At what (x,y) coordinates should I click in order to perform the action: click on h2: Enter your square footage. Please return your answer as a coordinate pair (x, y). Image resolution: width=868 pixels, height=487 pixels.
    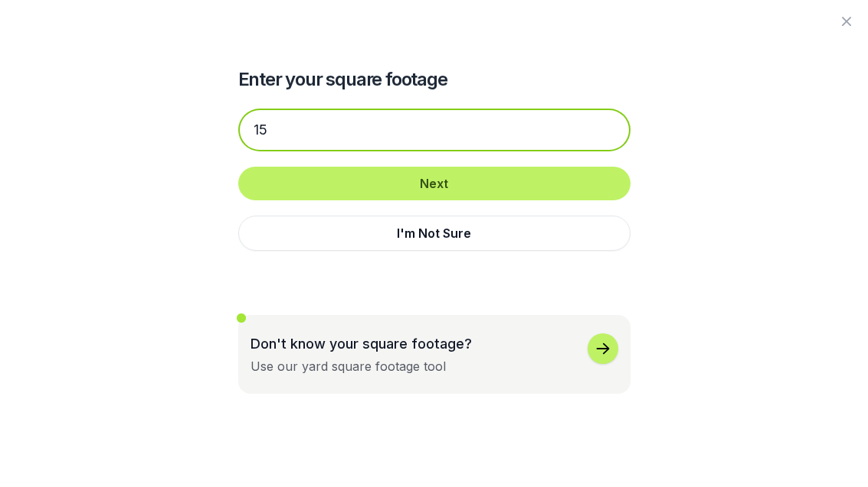
    Looking at the image, I should click on (434, 80).